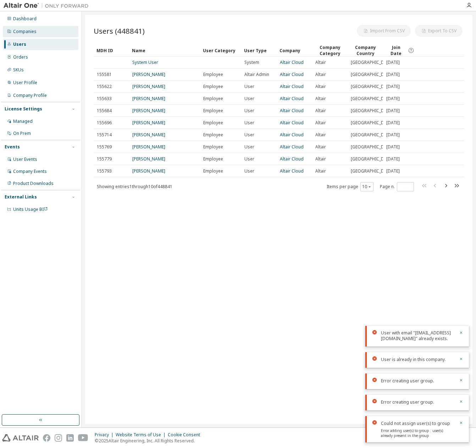 The width and height of the screenshot is (476, 448). Describe the element at coordinates (48, 6) in the screenshot. I see `img: Altair One` at that location.